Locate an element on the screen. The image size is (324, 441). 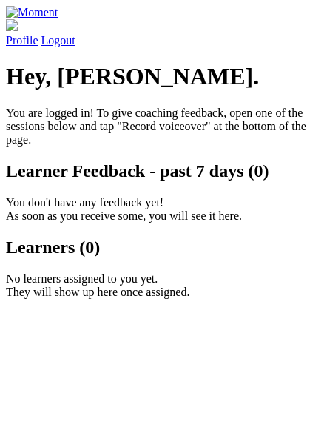
a: Logout is located at coordinates (58, 40).